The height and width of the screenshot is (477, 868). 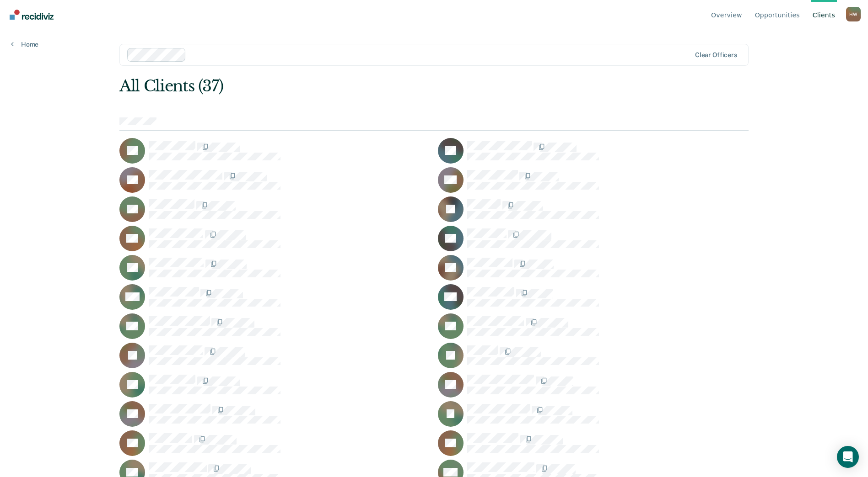 I want to click on a: Home, so click(x=25, y=44).